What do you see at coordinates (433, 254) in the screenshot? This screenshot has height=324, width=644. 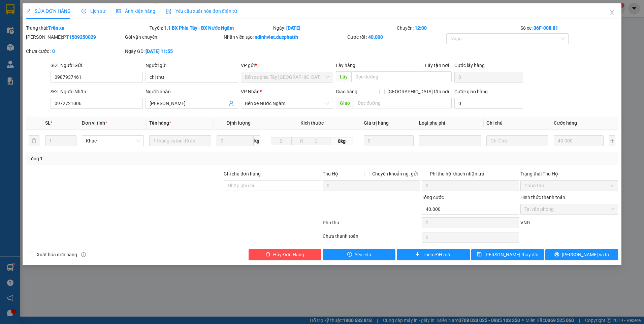 I see `button: plusThêm ĐH mới` at bounding box center [433, 254].